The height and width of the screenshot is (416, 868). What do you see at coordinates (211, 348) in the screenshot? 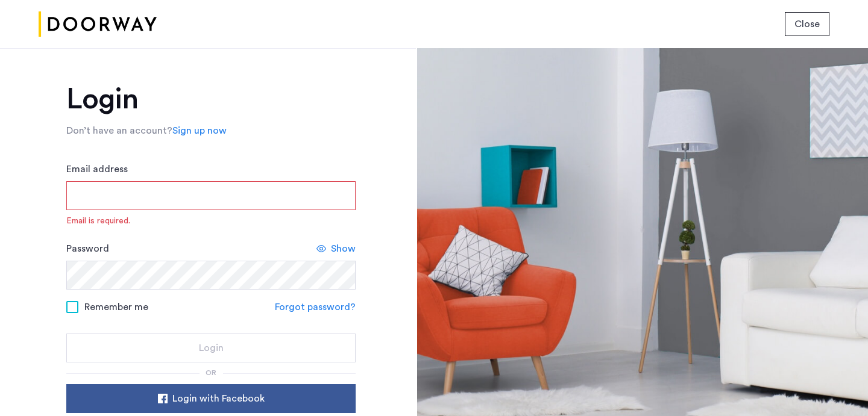
I see `span: Login` at bounding box center [211, 348].